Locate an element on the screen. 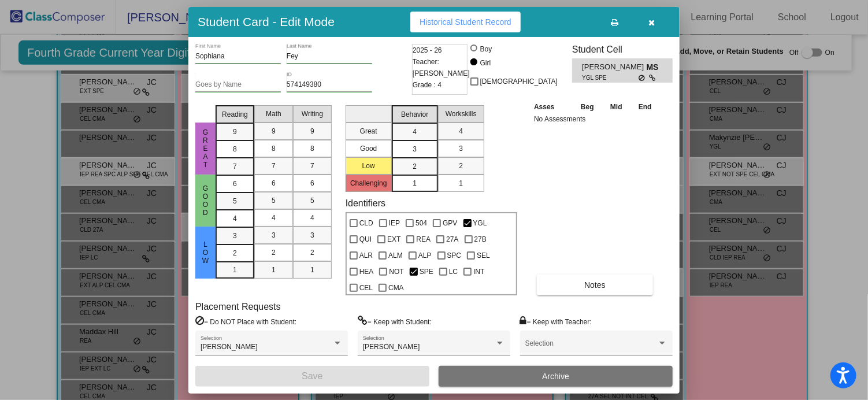  span: CMA is located at coordinates (396, 288).